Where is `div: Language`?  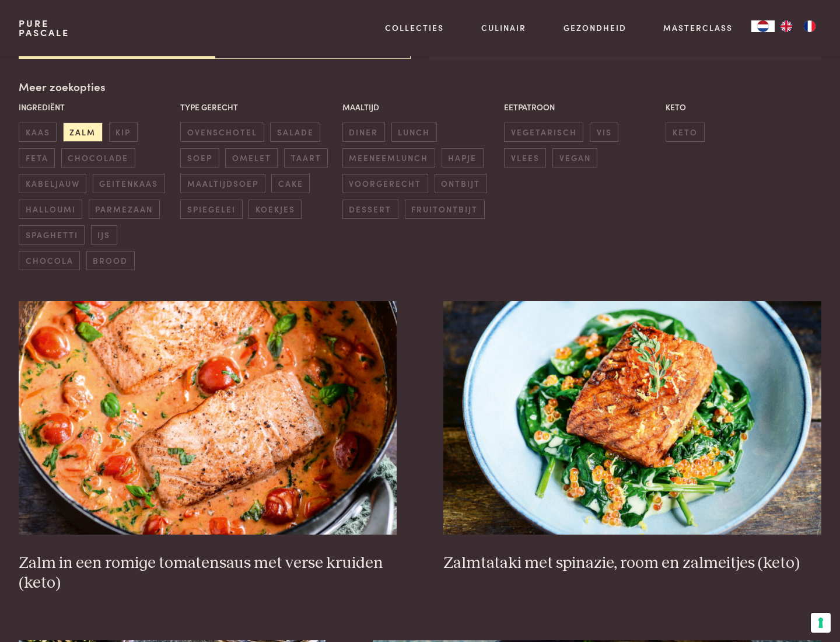 div: Language is located at coordinates (763, 26).